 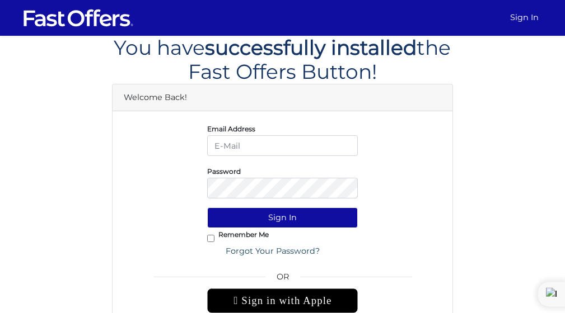 I want to click on button: Sign In, so click(x=282, y=218).